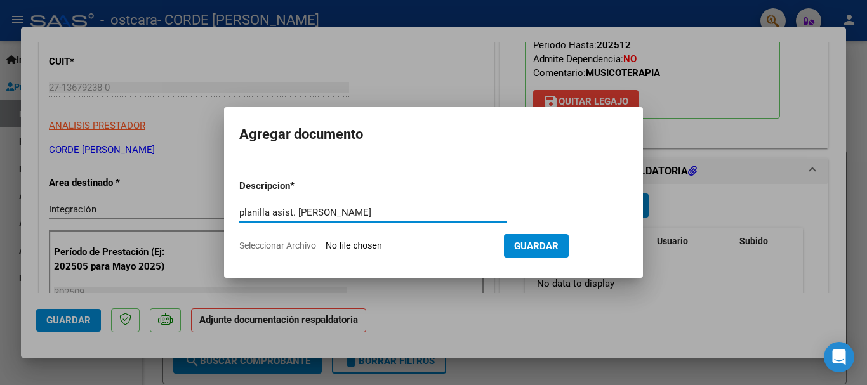  I want to click on p: Descripcion, so click(298, 186).